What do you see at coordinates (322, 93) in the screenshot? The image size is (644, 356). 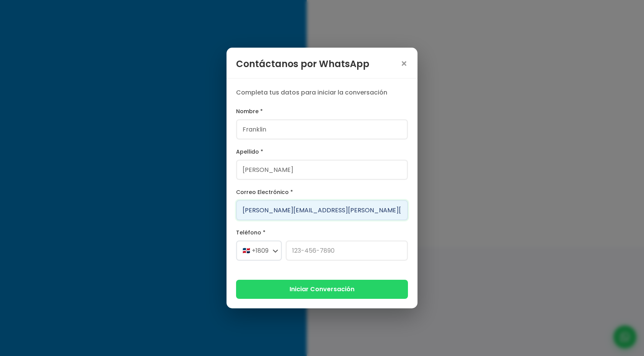 I see `p: Completa tus datos para iniciar la conversación` at bounding box center [322, 93].